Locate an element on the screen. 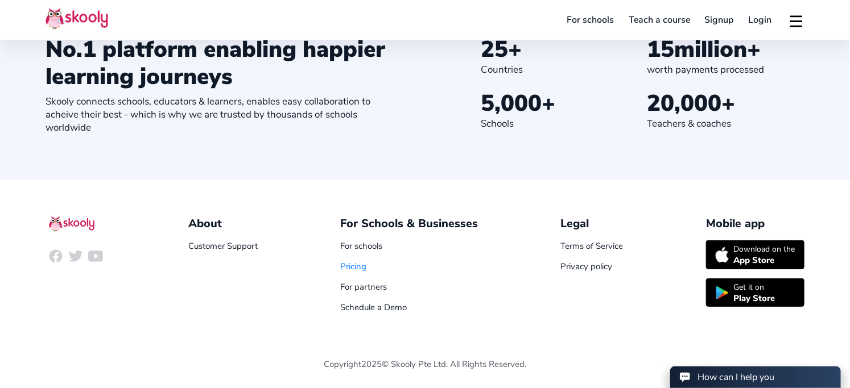 This screenshot has height=388, width=850. div: No.1 platform enabling happier learning journeys is located at coordinates (222, 63).